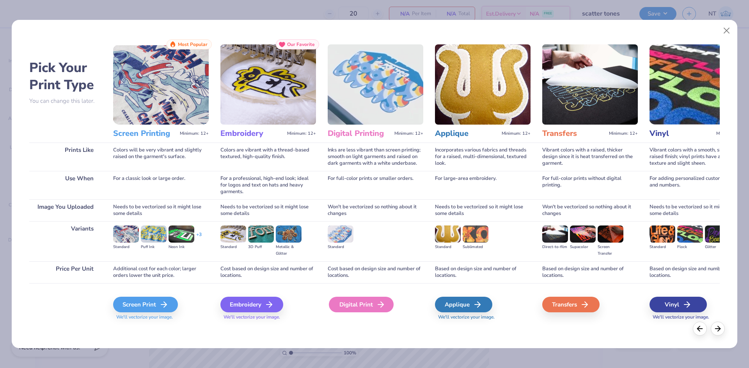 The height and width of the screenshot is (368, 749). What do you see at coordinates (145, 305) in the screenshot?
I see `div: Screen Print` at bounding box center [145, 305].